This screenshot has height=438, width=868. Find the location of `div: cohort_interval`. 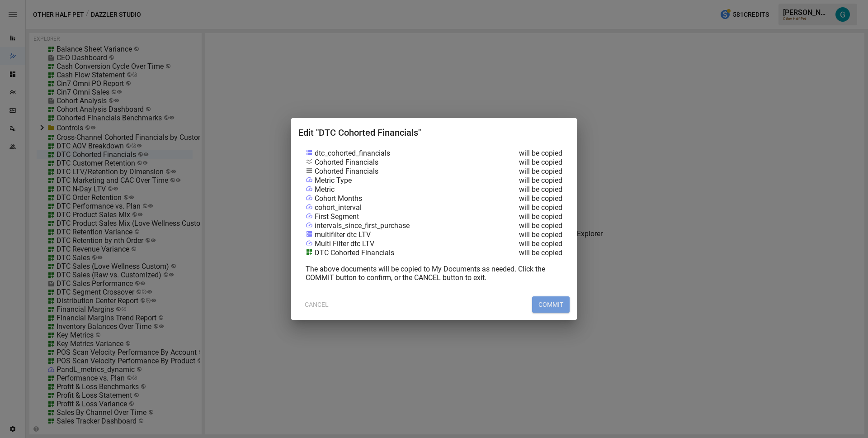

div: cohort_interval is located at coordinates (338, 208).